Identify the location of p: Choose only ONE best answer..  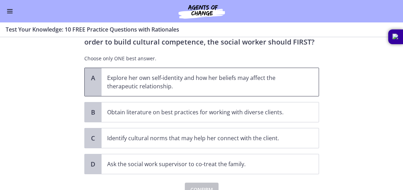
(202, 59).